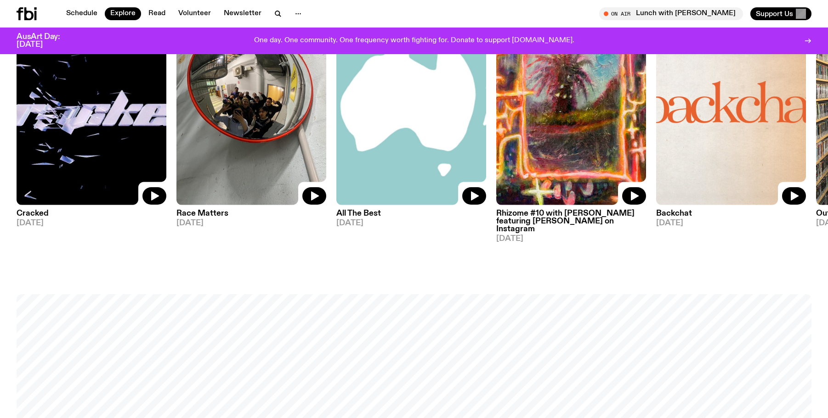 The height and width of the screenshot is (418, 828). I want to click on img: Logo for Podcast Cracked. Black background, with white writing, with glass smashing graphics, so click(91, 105).